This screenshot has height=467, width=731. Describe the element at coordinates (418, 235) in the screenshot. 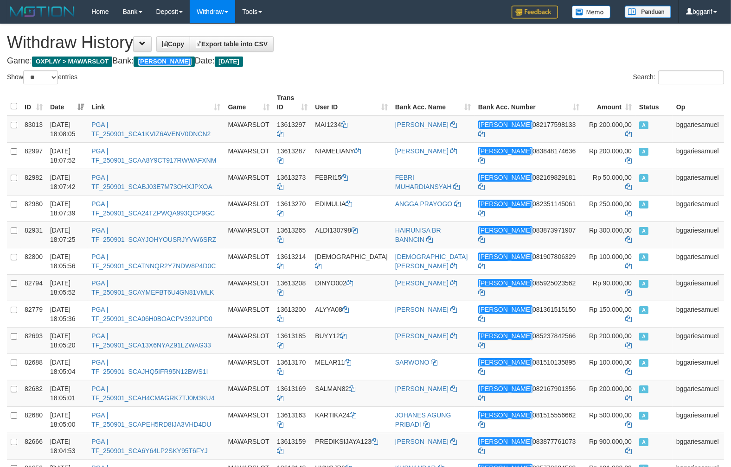

I see `a: HAIRUNISA BR BANNCIN` at that location.